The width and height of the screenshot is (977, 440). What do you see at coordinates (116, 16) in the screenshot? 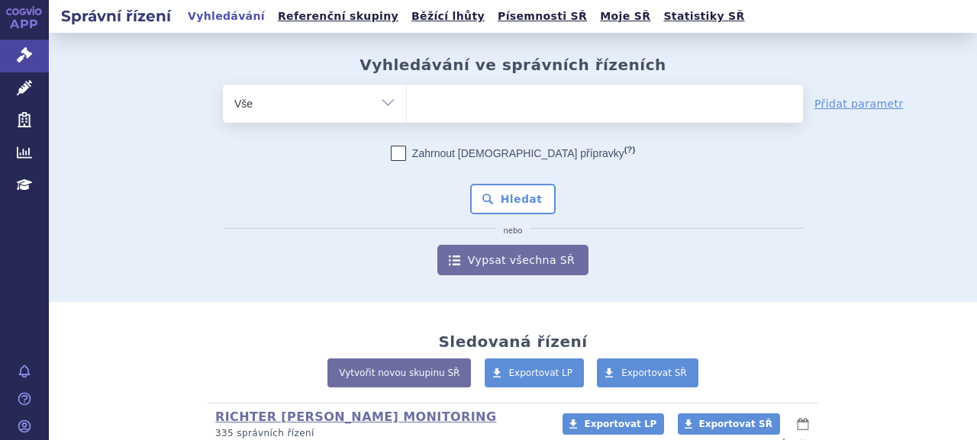
I see `h2: Správní řízení` at bounding box center [116, 16].